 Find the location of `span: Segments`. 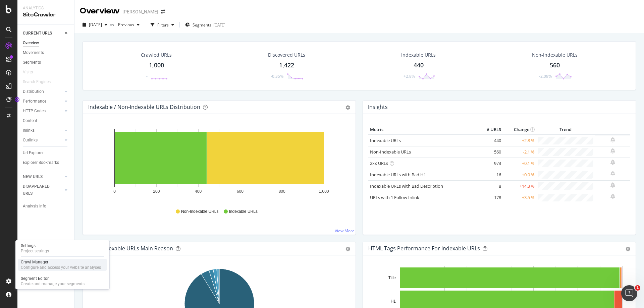

span: Segments is located at coordinates (202, 25).